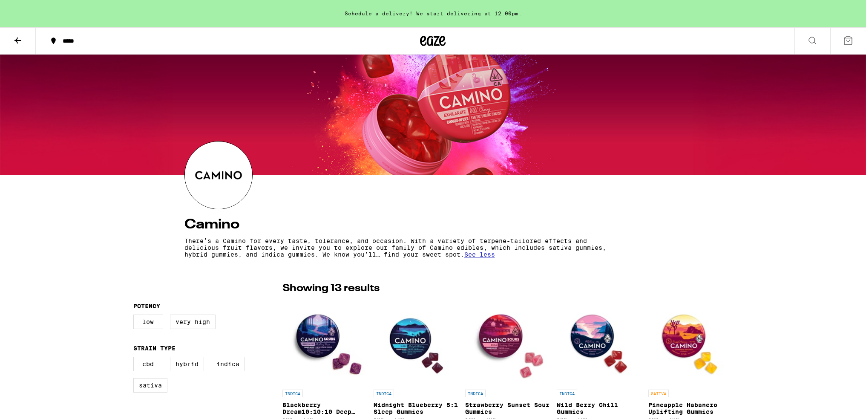 The width and height of the screenshot is (866, 419). What do you see at coordinates (154, 348) in the screenshot?
I see `legend: Strain Type` at bounding box center [154, 348].